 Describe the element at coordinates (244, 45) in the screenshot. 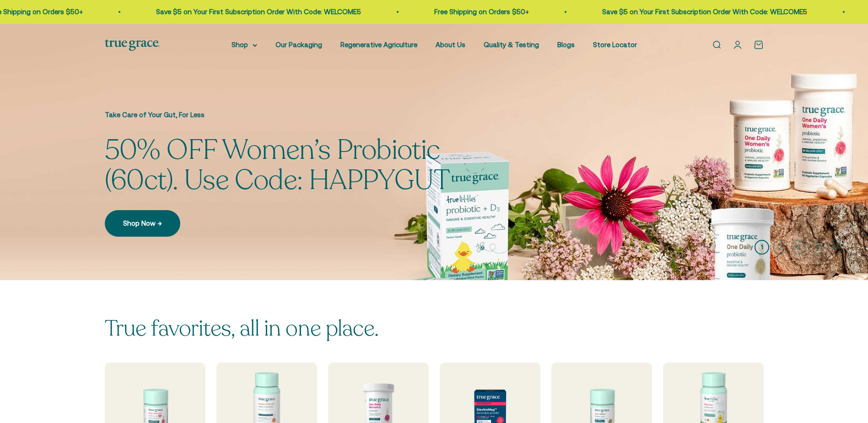

I see `summary: Shop` at that location.